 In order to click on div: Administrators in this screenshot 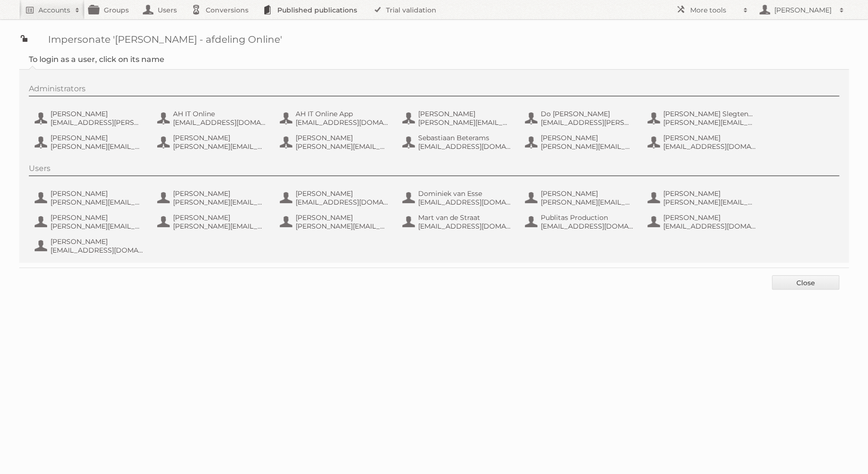, I will do `click(434, 90)`.